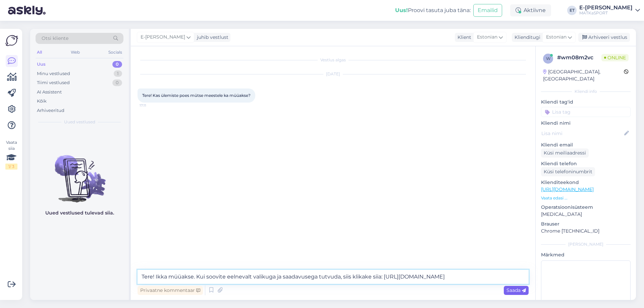 Image resolution: width=644 pixels, height=308 pixels. Describe the element at coordinates (606, 13) in the screenshot. I see `div: MATKaSPORT` at that location.